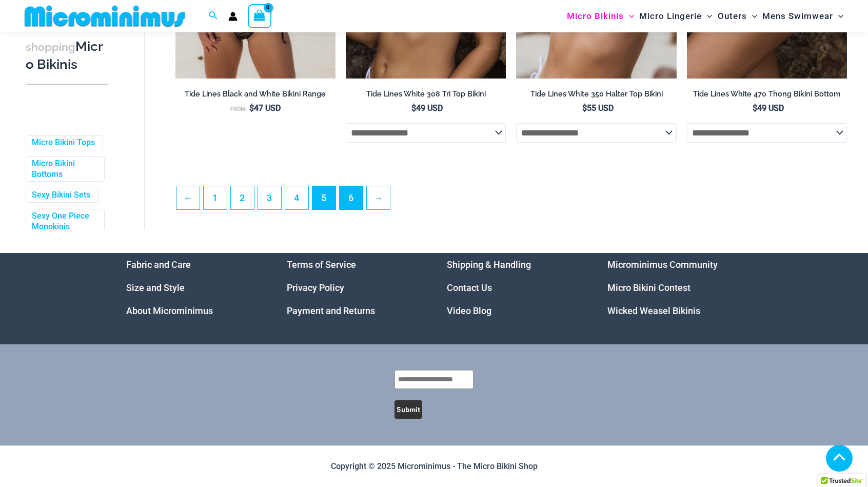  What do you see at coordinates (675, 16) in the screenshot?
I see `a: Micro LingerieMenu ToggleMenu Toggle` at bounding box center [675, 16].